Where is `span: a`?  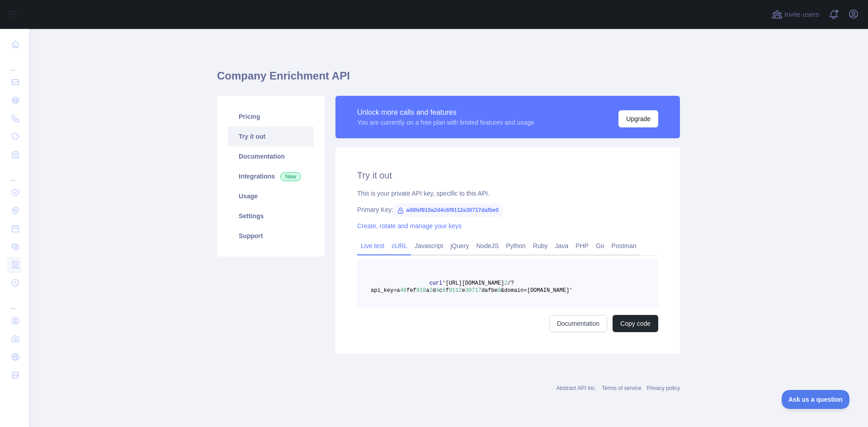 span: a is located at coordinates (427, 290).